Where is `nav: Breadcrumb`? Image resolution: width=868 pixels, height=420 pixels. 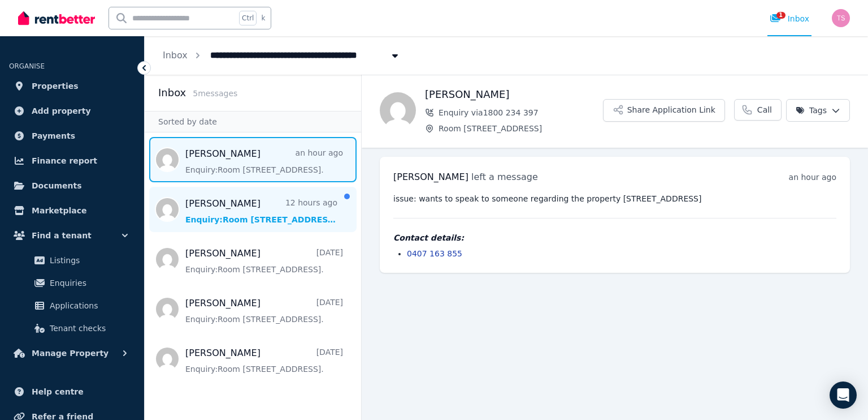 nav: Breadcrumb is located at coordinates (282, 56).